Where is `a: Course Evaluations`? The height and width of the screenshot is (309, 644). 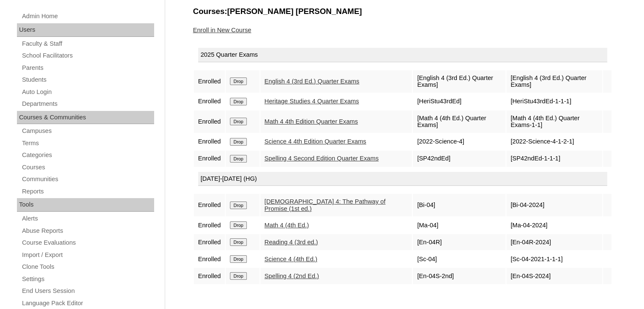
a: Course Evaluations is located at coordinates (88, 243).